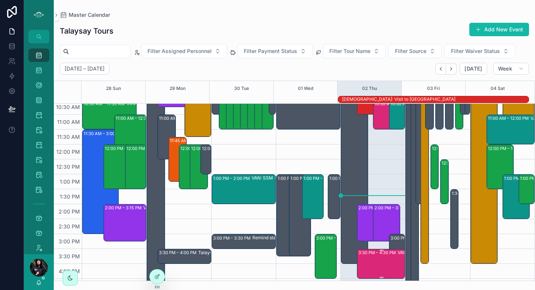 The width and height of the screenshot is (535, 290). What do you see at coordinates (244, 242) in the screenshot?
I see `div: 3:00 PM – 3:30 PMRemind staff to submit hours` at bounding box center [244, 242].